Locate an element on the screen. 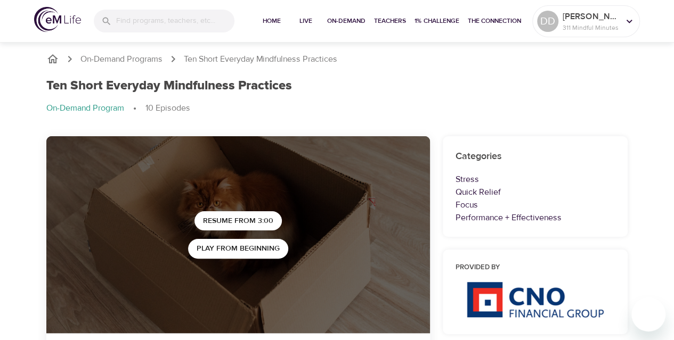  img: logo is located at coordinates (58, 19).